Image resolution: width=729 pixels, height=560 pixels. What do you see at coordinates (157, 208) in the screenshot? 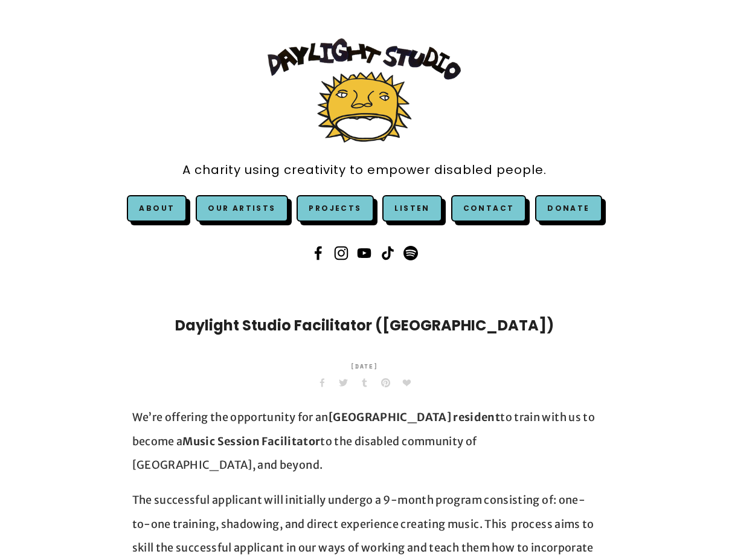
I see `a: About` at bounding box center [157, 208].